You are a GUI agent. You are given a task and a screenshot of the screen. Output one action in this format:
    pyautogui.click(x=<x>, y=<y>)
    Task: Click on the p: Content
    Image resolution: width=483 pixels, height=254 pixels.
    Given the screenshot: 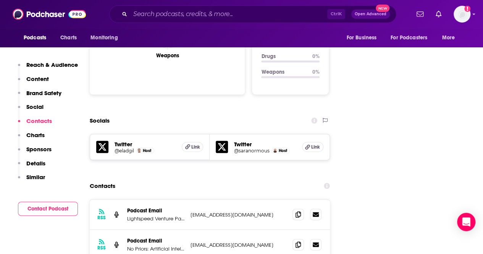 What is the action you would take?
    pyautogui.click(x=37, y=79)
    